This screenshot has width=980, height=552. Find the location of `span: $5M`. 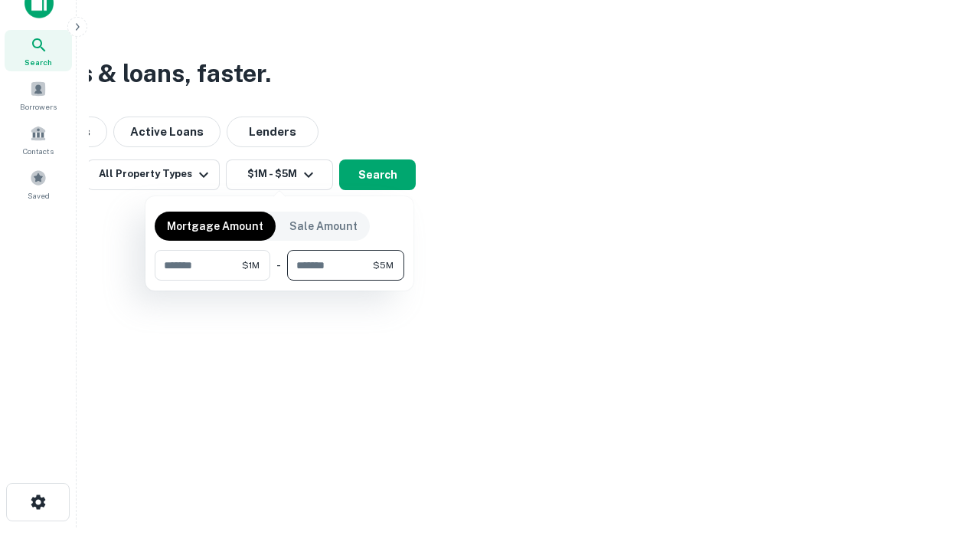

span: $5M is located at coordinates (383, 265).